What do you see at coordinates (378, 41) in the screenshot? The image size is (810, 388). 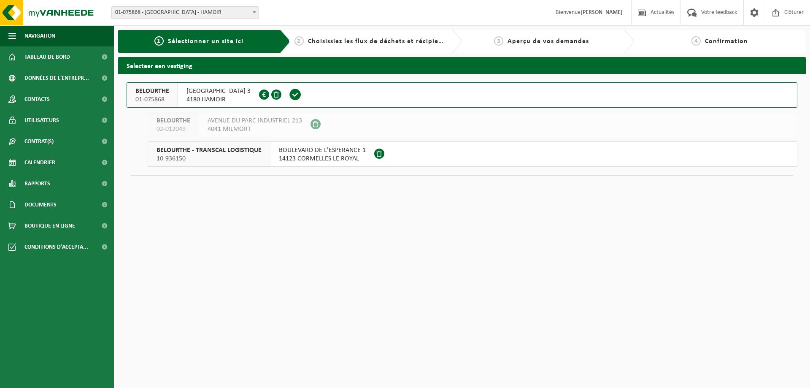 I see `span: Choisissiez les flux de déchets et récipients` at bounding box center [378, 41].